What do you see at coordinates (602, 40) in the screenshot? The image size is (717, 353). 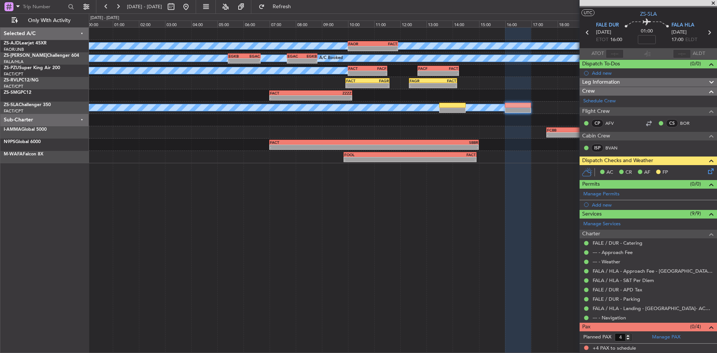 I see `span: ETOT` at bounding box center [602, 40].